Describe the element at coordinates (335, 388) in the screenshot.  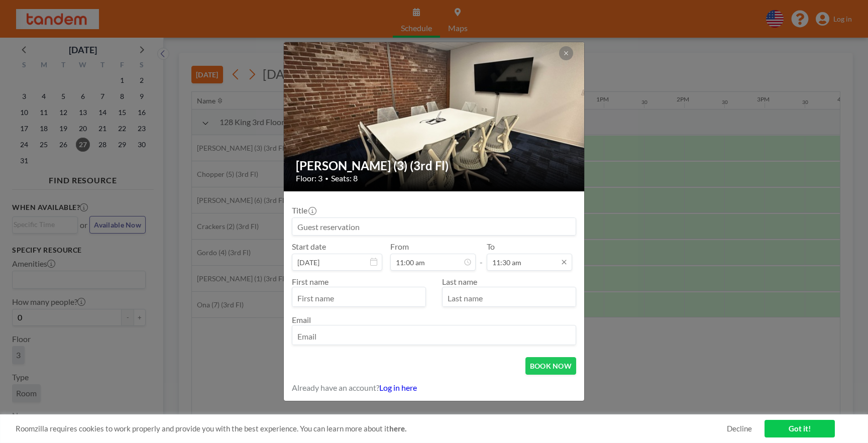
I see `span: Already have an account?` at that location.